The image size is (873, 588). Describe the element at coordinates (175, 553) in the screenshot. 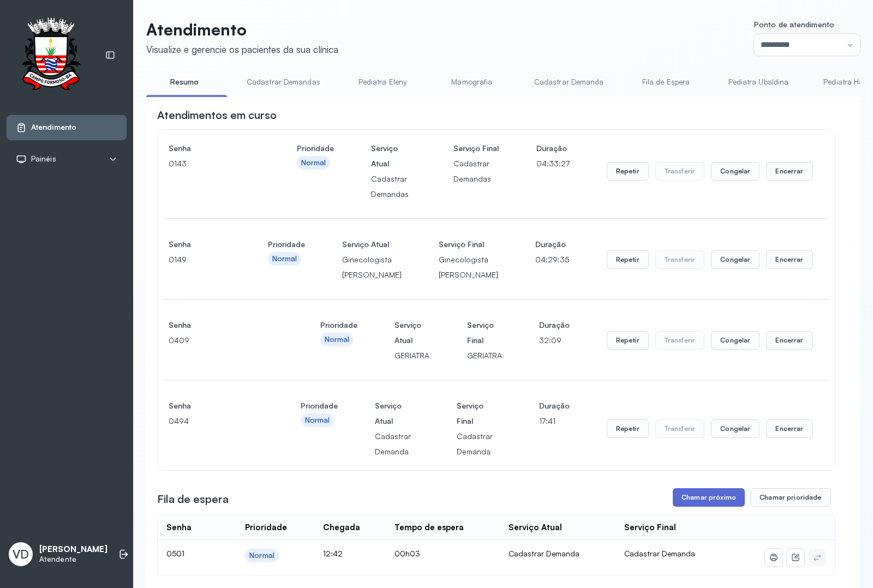

I see `span: 0501` at that location.